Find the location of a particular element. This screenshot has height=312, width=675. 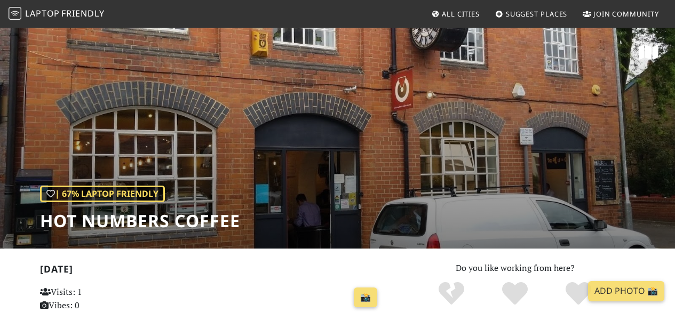

a: LaptopFriendly LaptopFriendly is located at coordinates (57, 14).